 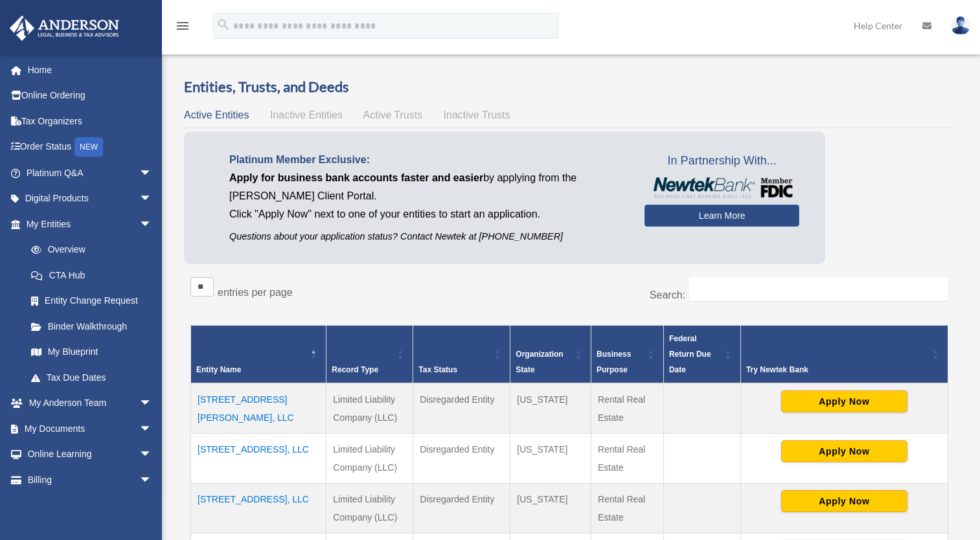 I want to click on a: Platinum Q&Aarrow_drop_down, so click(x=90, y=173).